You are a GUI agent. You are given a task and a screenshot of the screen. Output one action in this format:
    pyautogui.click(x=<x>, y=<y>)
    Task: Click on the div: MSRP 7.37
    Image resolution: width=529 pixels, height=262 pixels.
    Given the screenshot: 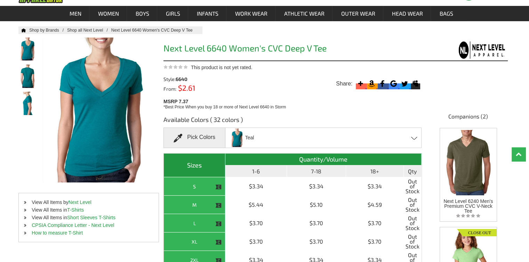 What is the action you would take?
    pyautogui.click(x=294, y=104)
    